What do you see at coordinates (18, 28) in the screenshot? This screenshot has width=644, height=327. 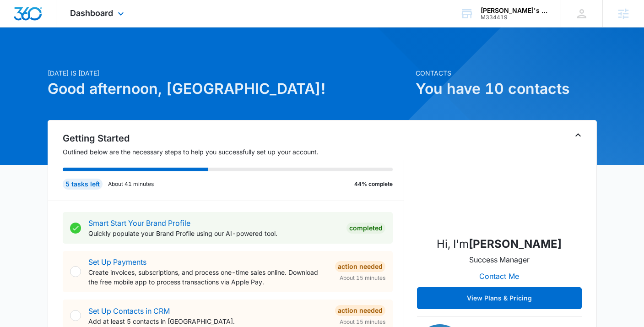 I see `img: website_grey.svg` at bounding box center [18, 28].